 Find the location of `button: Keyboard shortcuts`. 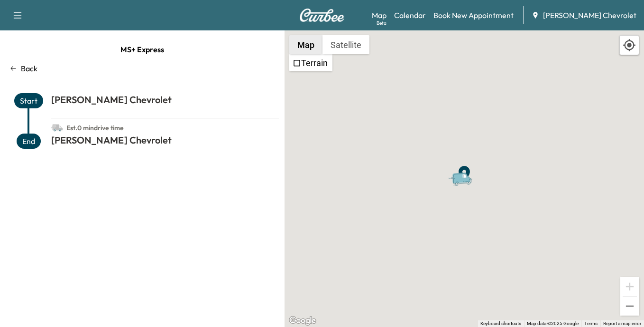

button: Keyboard shortcuts is located at coordinates (501, 323).